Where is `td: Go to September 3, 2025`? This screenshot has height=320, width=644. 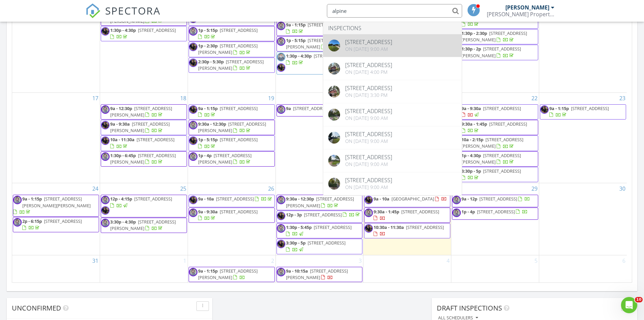 td: Go to September 3, 2025 is located at coordinates (320, 269).